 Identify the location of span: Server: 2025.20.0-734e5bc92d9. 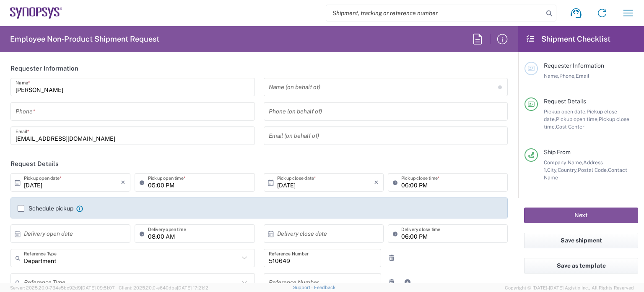
(63, 288).